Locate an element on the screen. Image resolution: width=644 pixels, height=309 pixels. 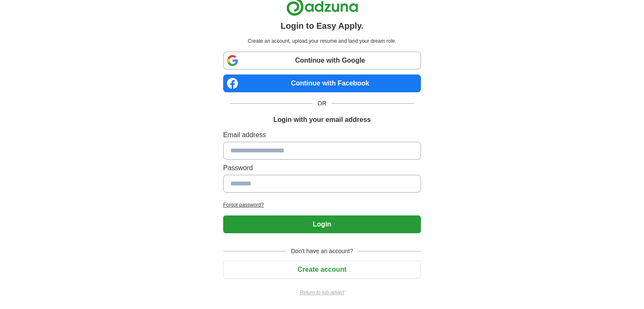
label: Password is located at coordinates (322, 168).